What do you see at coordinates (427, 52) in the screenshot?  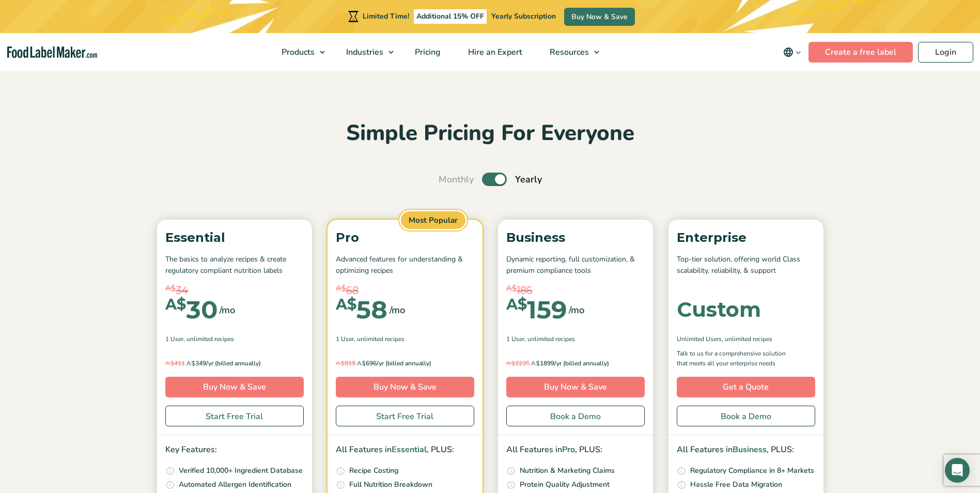 I see `span: Pricing` at bounding box center [427, 52].